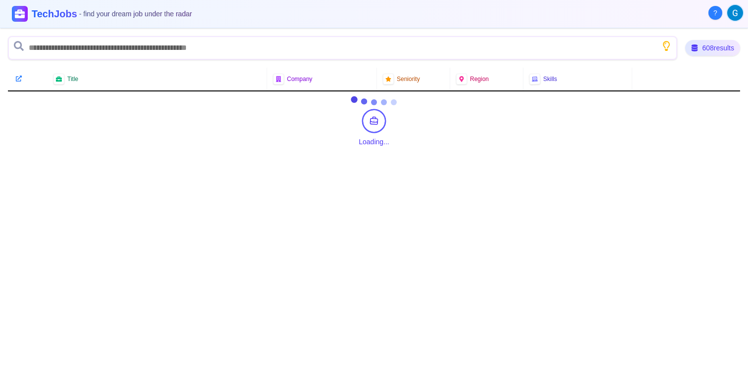 The image size is (748, 371). I want to click on span: Seniority, so click(408, 79).